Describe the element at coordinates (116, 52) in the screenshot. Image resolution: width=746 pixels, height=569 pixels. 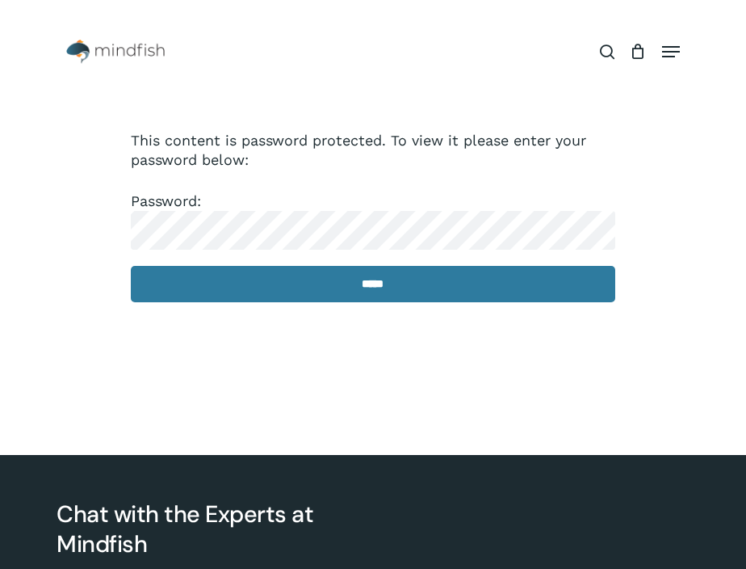
I see `img: Mindfish Test Prep & Academics` at that location.